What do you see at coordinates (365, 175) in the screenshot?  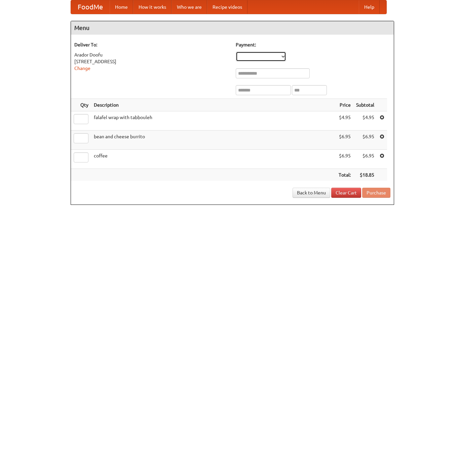 I see `th: $18.85` at bounding box center [365, 175].